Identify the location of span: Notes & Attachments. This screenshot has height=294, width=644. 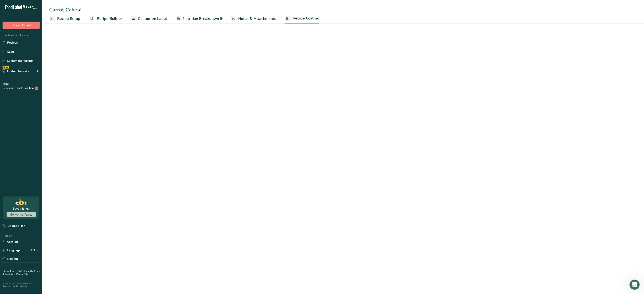
(257, 19).